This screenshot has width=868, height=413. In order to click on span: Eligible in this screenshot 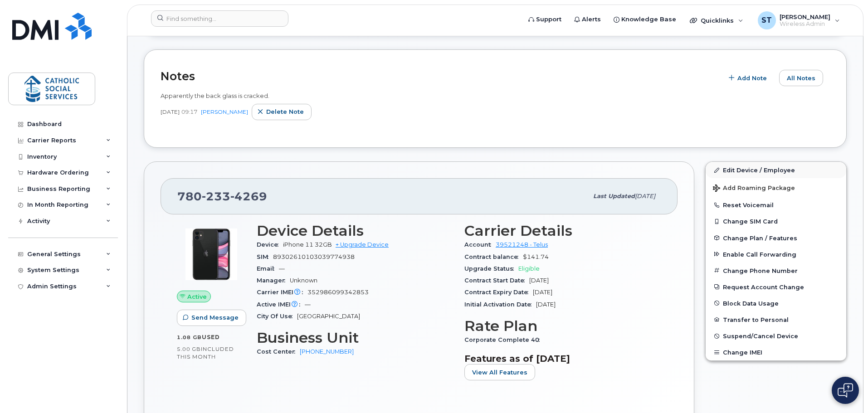, I will do `click(528, 269)`.